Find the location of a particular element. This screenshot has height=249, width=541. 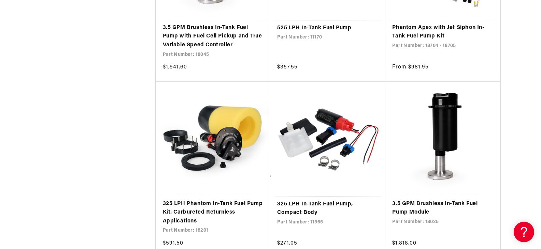

a: 525 LPH In-Tank Fuel Pump is located at coordinates (327, 28).